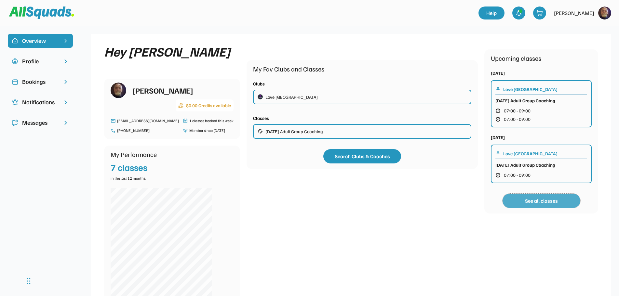  What do you see at coordinates (362, 156) in the screenshot?
I see `button: Search Clubs & Coaches` at bounding box center [362, 156].